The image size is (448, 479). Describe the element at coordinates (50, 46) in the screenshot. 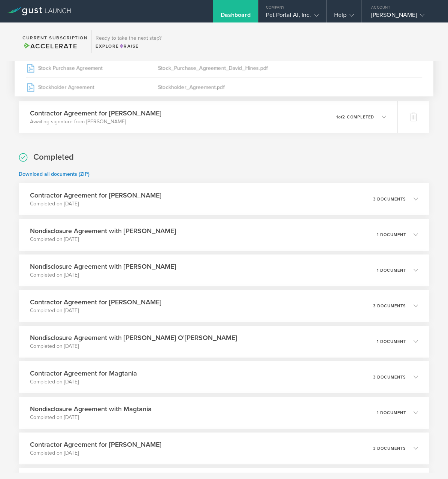

I see `span: Accelerate` at that location.